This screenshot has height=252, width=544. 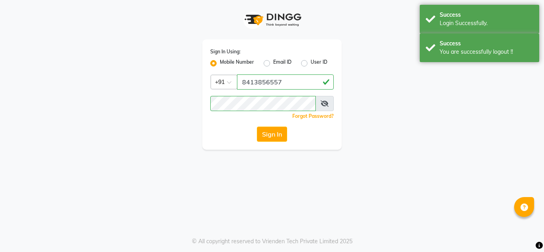 I want to click on label: Mobile Number, so click(x=237, y=63).